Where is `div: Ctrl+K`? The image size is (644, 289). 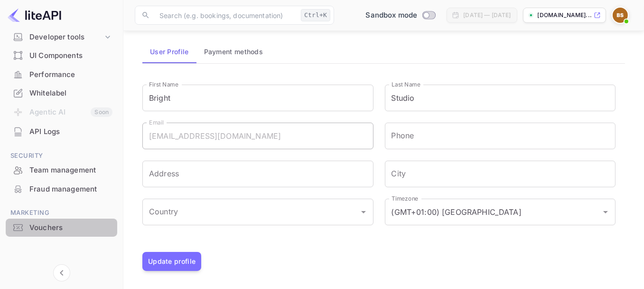 div: Ctrl+K is located at coordinates (315, 15).